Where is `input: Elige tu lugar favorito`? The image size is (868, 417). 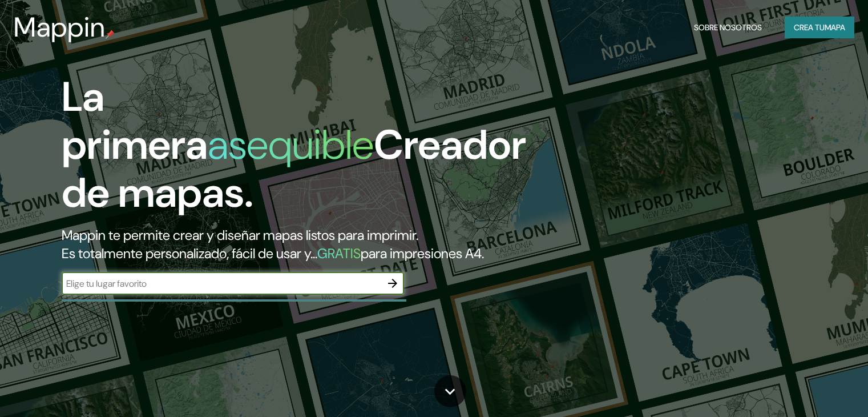 input: Elige tu lugar favorito is located at coordinates (221, 283).